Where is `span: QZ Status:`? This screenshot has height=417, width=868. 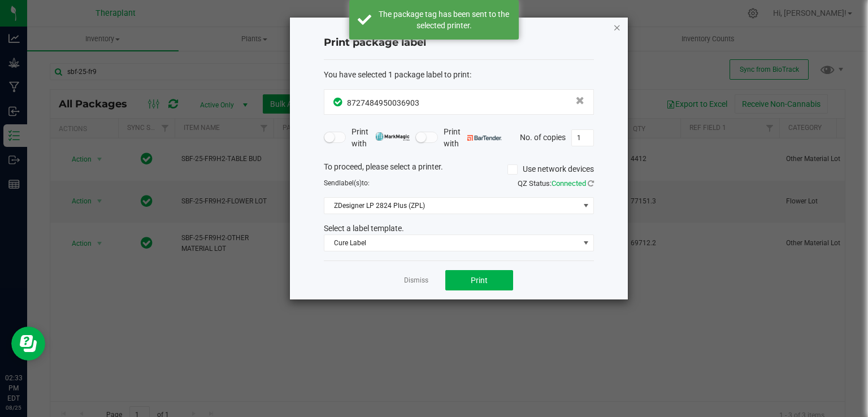 span: QZ Status: is located at coordinates (555, 183).